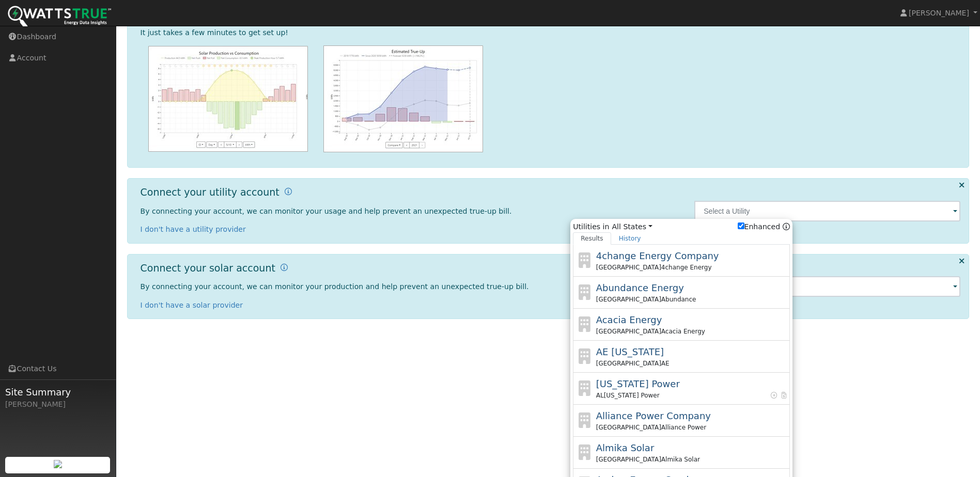 This screenshot has width=980, height=477. Describe the element at coordinates (653, 415) in the screenshot. I see `span: Alliance Power Company` at that location.